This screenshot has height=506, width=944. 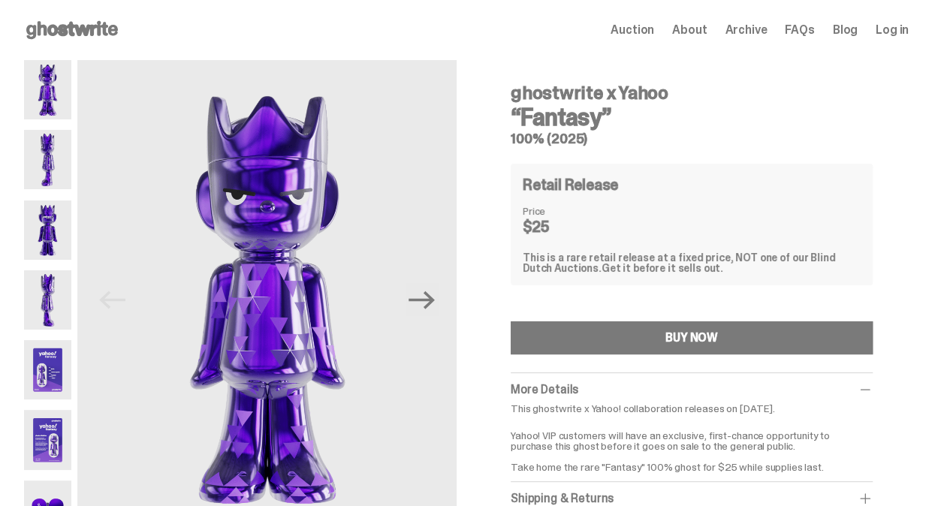 What do you see at coordinates (746, 30) in the screenshot?
I see `a: Archive` at bounding box center [746, 30].